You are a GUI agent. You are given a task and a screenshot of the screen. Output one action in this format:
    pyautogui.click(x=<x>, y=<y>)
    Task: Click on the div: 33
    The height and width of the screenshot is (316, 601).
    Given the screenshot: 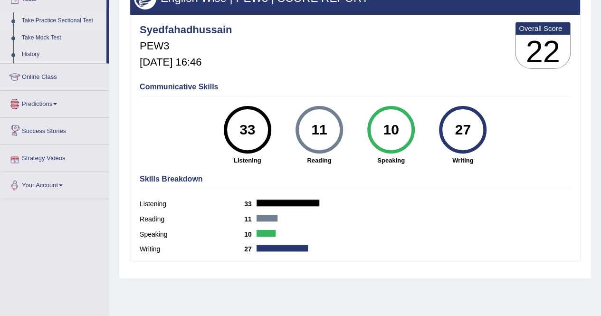 What is the action you would take?
    pyautogui.click(x=247, y=130)
    